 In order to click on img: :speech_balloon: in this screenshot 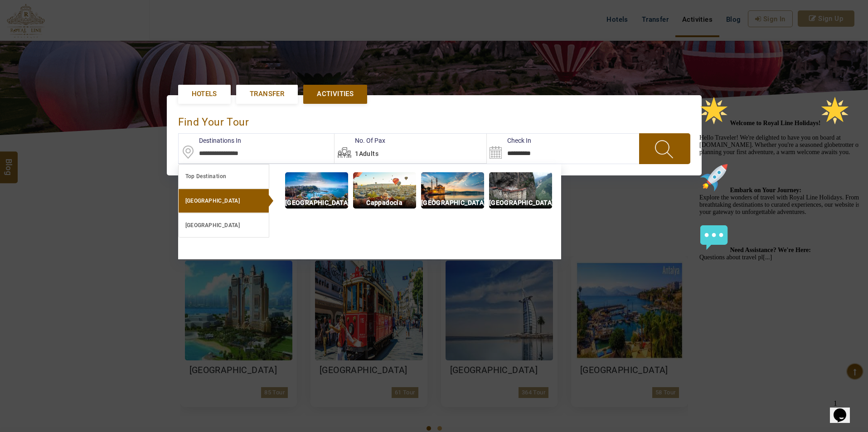, I will do `click(18, 146)`.